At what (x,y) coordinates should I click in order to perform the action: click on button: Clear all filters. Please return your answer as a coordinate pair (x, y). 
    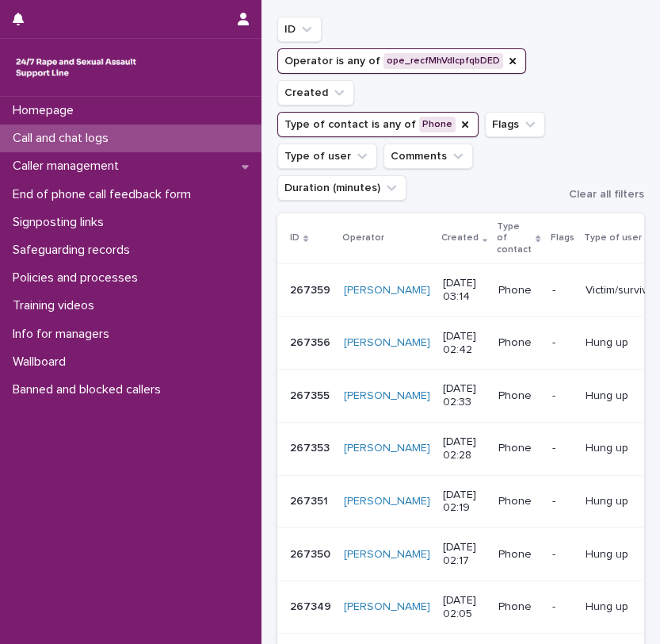
    Looking at the image, I should click on (600, 194).